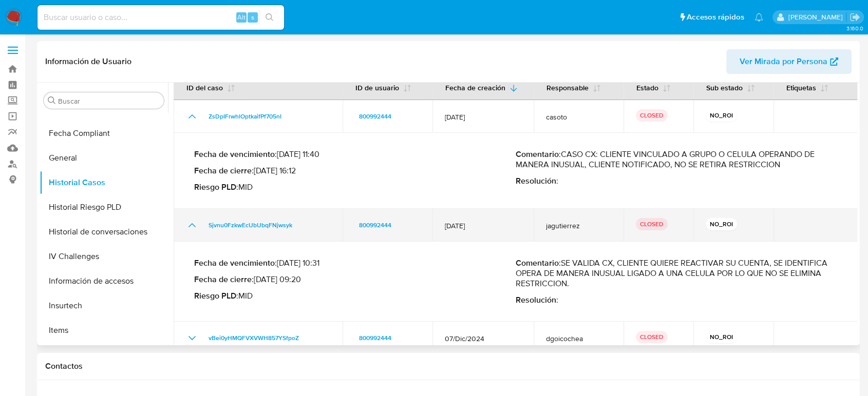 This screenshot has width=868, height=396. What do you see at coordinates (88, 61) in the screenshot?
I see `h1: Información de Usuario` at bounding box center [88, 61].